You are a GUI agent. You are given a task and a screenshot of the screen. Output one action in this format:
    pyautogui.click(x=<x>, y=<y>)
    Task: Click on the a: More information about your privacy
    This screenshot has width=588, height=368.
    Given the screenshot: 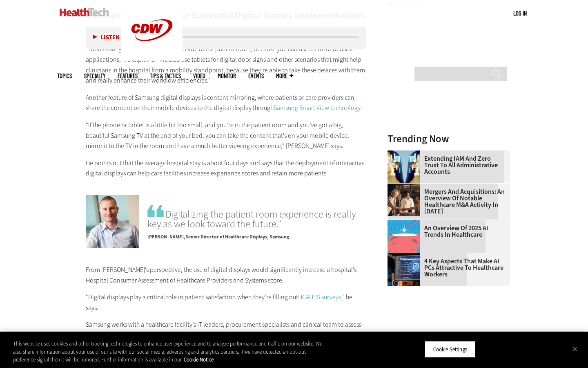 What is the action you would take?
    pyautogui.click(x=198, y=359)
    